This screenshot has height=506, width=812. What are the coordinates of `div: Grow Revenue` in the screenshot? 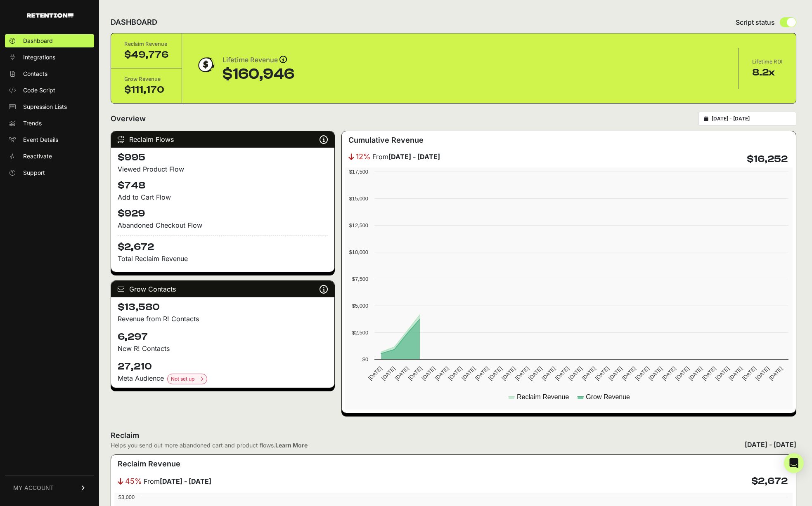 It's located at (146, 79).